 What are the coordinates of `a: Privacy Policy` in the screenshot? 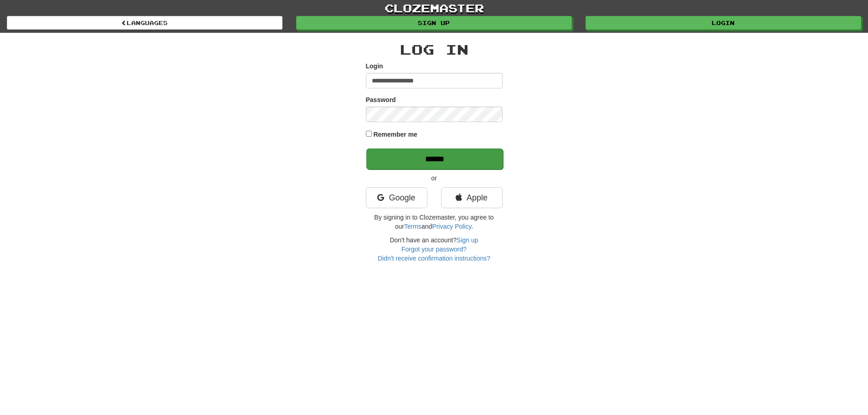 It's located at (452, 226).